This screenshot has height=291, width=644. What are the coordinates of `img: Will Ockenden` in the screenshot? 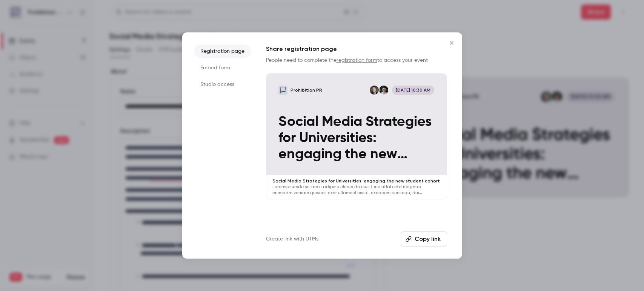 It's located at (384, 90).